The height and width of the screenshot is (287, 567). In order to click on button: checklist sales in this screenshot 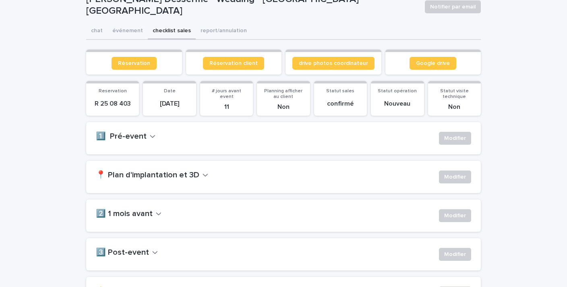, I will do `click(172, 31)`.